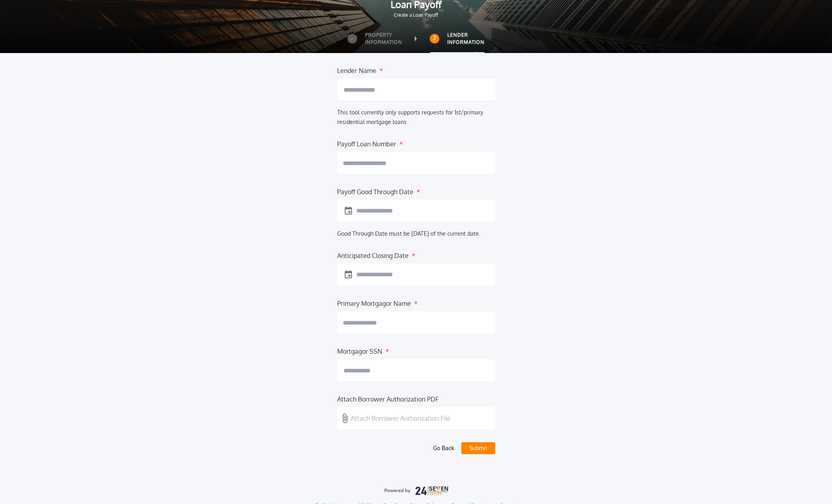  Describe the element at coordinates (384, 39) in the screenshot. I see `label: Property Information` at that location.